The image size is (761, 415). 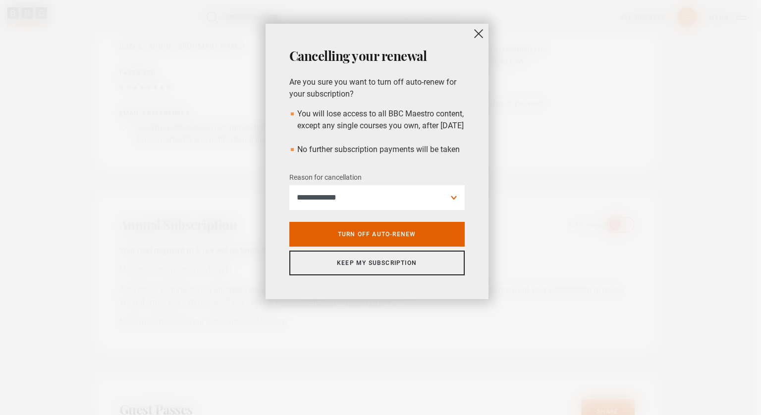 I want to click on p: Are you sure you want to turn off auto-renew for your subscription?, so click(x=377, y=88).